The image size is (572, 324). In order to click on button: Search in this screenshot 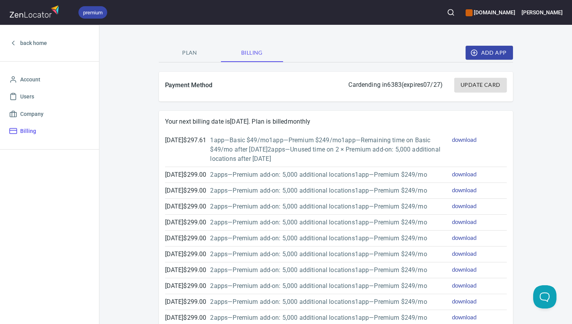, I will do `click(451, 12)`.